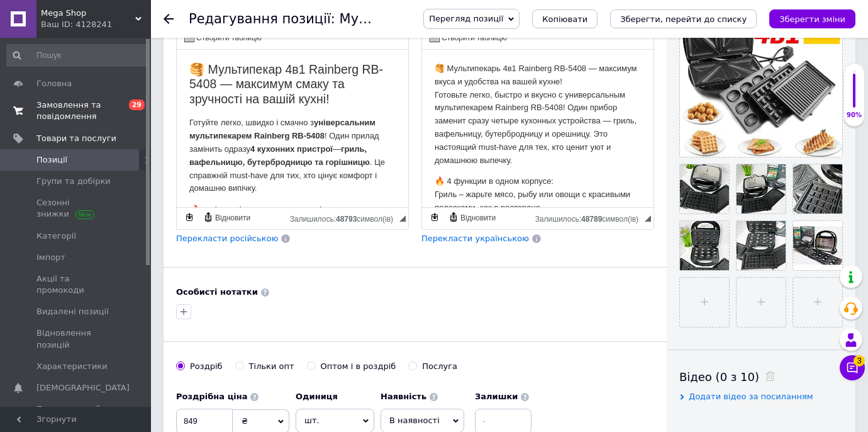  Describe the element at coordinates (56, 236) in the screenshot. I see `span: Категорії` at that location.